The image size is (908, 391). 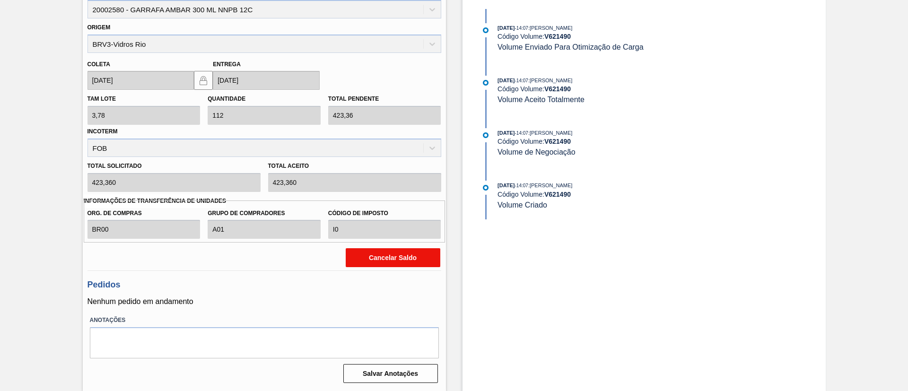 I want to click on span: Volume Enviado Para Otimização de Carga, so click(x=570, y=47).